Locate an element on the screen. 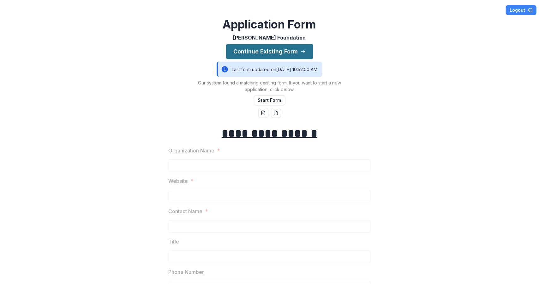  p: Our system found a matching existing form. If you want to start a new application, click below. is located at coordinates (270, 86).